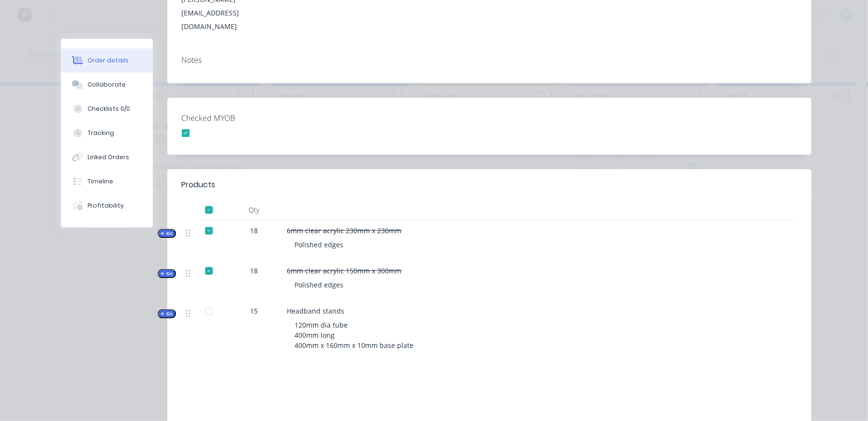  I want to click on div: Qty, so click(254, 210).